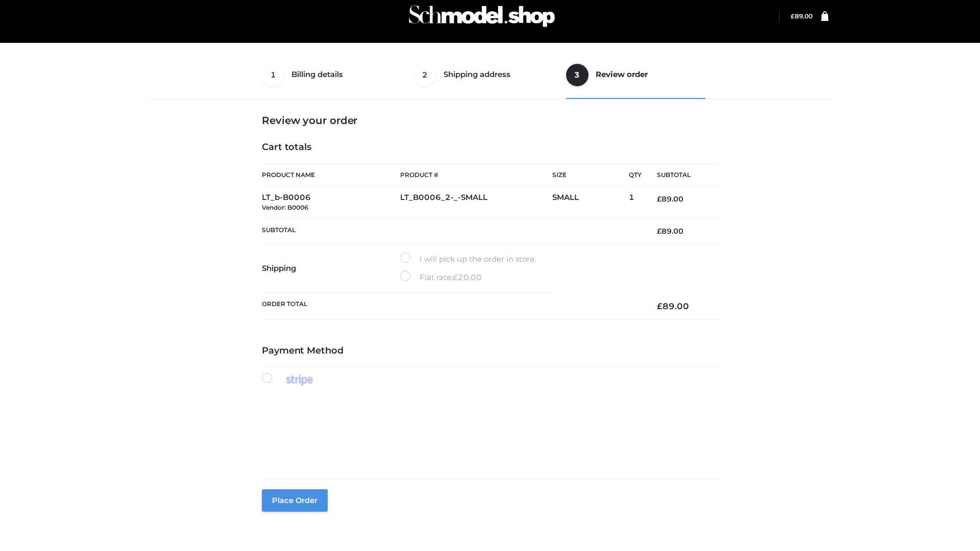  What do you see at coordinates (467, 277) in the screenshot?
I see `bdi: 20.00` at bounding box center [467, 277].